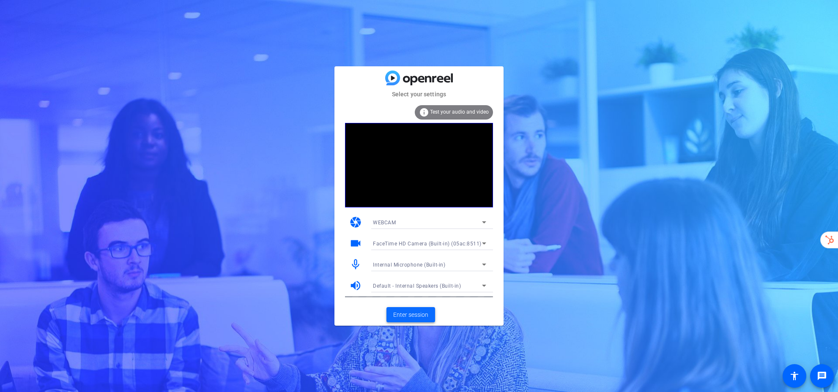  What do you see at coordinates (424, 112) in the screenshot?
I see `mat-icon: info` at bounding box center [424, 112].